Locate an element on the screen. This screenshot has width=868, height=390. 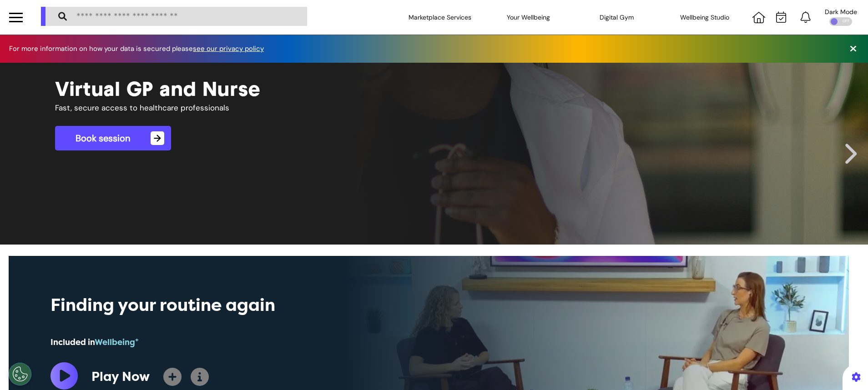
div: Your Wellbeing is located at coordinates (528, 18).